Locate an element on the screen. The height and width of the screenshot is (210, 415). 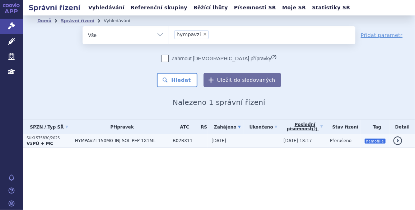
span: hympavzi is located at coordinates (189, 34).